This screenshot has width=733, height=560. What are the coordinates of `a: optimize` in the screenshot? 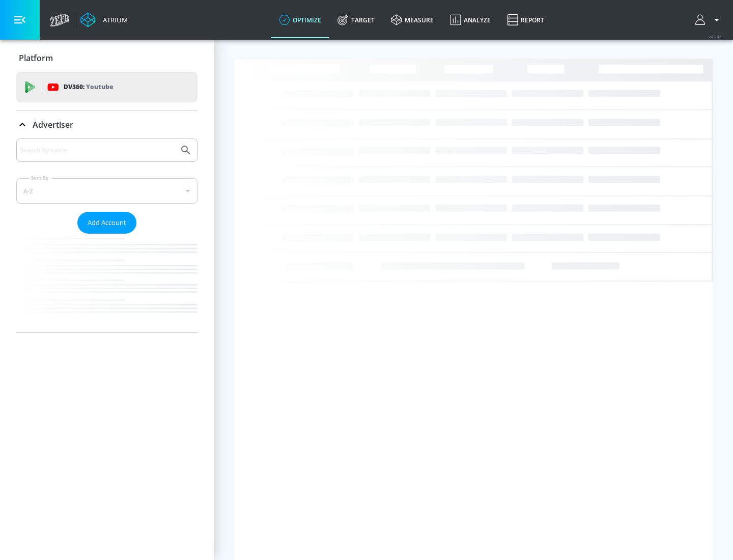 It's located at (299, 20).